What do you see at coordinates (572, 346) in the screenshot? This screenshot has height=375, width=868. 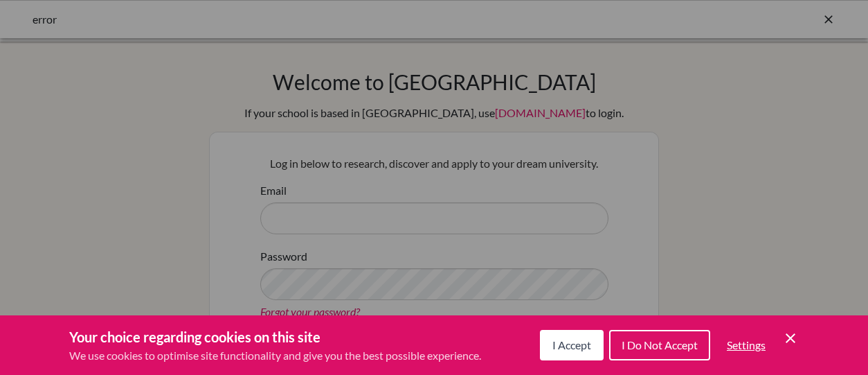 I see `button: I Accept` at bounding box center [572, 346].